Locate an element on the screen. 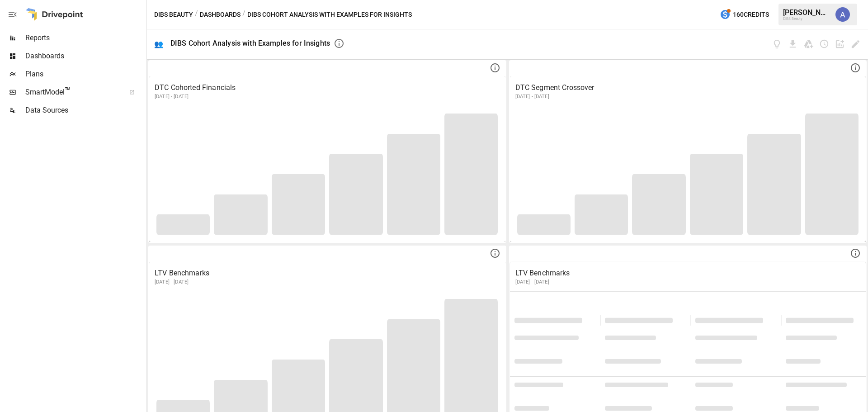 The image size is (868, 412). button: Schedule dashboard is located at coordinates (824, 44).